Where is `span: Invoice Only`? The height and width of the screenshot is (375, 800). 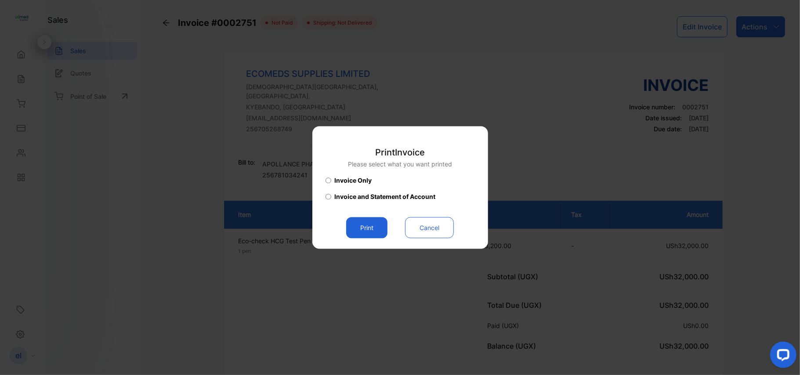 span: Invoice Only is located at coordinates (353, 181).